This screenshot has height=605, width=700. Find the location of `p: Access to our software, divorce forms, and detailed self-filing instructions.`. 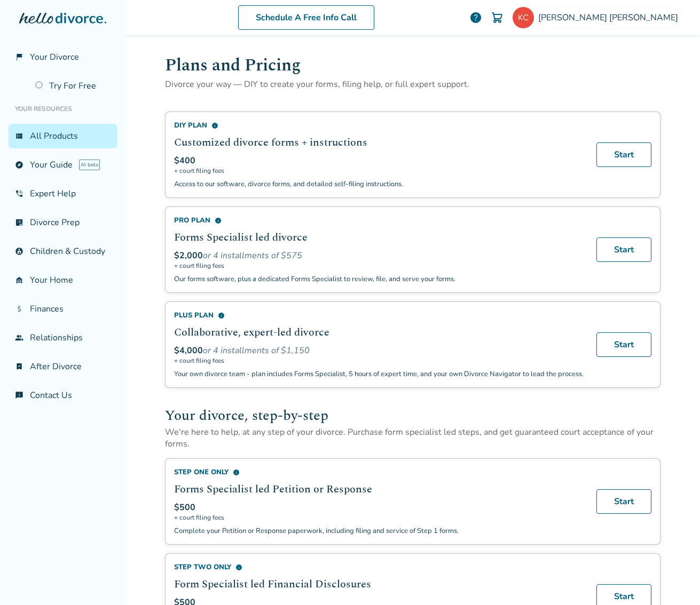

p: Access to our software, divorce forms, and detailed self-filing instructions. is located at coordinates (379, 184).